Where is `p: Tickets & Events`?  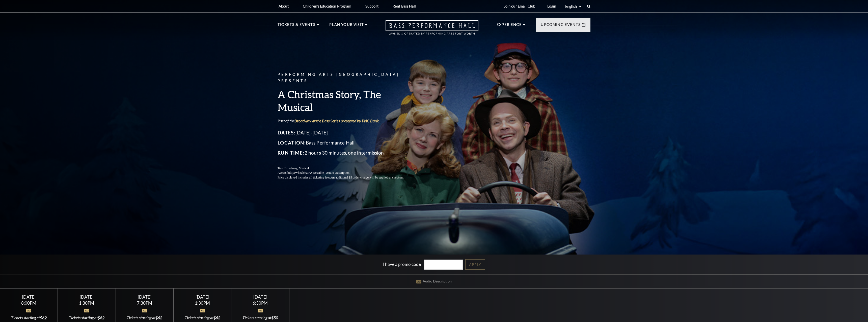 p: Tickets & Events is located at coordinates (297, 27).